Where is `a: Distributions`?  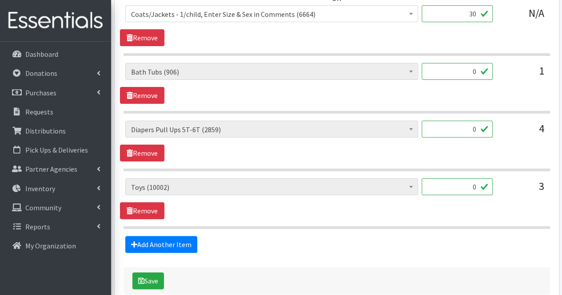 a: Distributions is located at coordinates (56, 131).